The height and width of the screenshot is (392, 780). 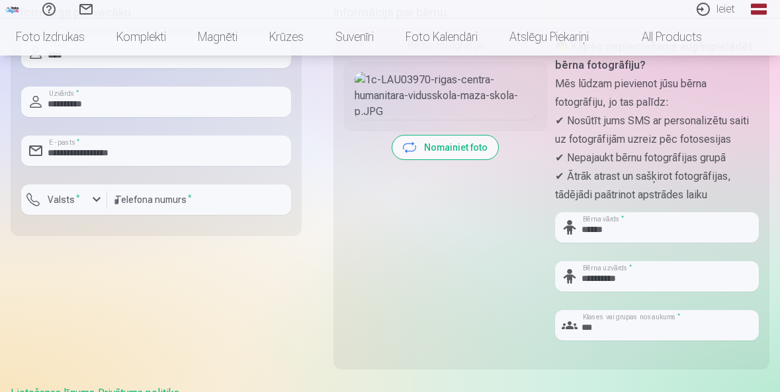 I want to click on p: ✔ Nepajaukt bērnu fotogrāfijas grupā, so click(x=657, y=158).